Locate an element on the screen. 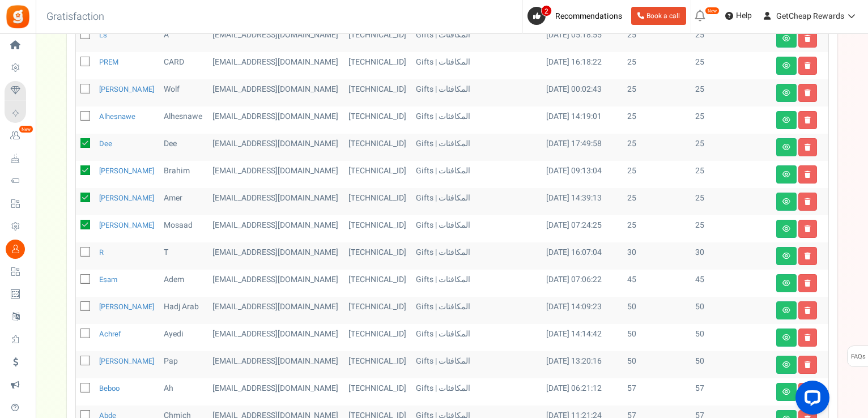 This screenshot has width=868, height=418. td: Ah is located at coordinates (184, 392).